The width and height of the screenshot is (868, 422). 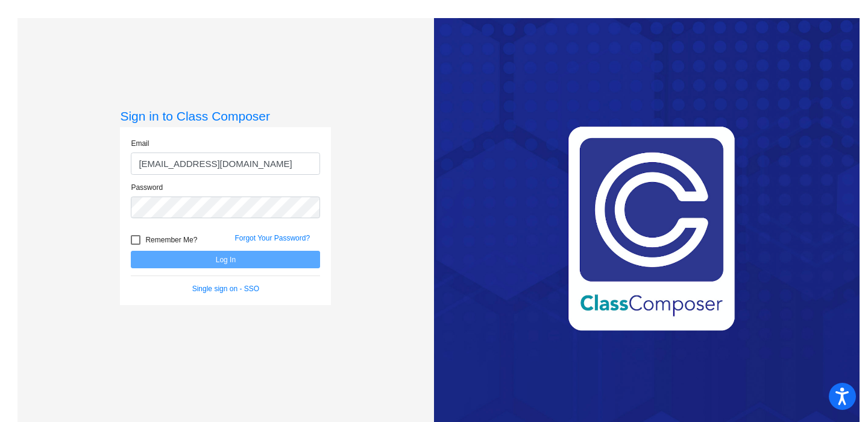 I want to click on button: Log In, so click(x=226, y=259).